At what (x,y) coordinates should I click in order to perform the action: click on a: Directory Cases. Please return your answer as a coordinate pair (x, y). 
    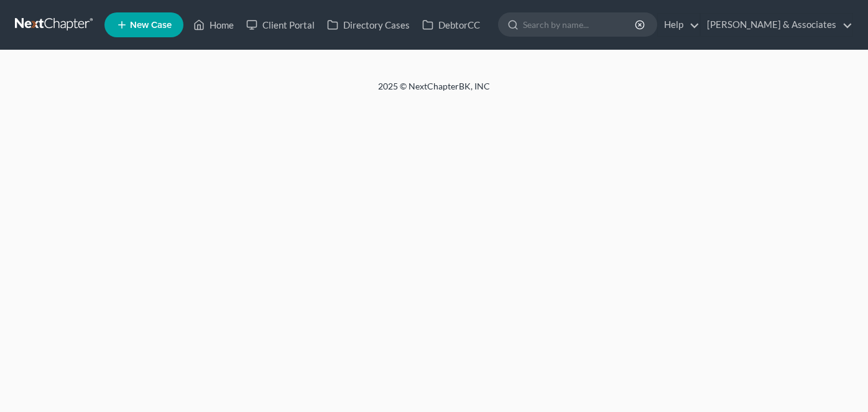
    Looking at the image, I should click on (368, 25).